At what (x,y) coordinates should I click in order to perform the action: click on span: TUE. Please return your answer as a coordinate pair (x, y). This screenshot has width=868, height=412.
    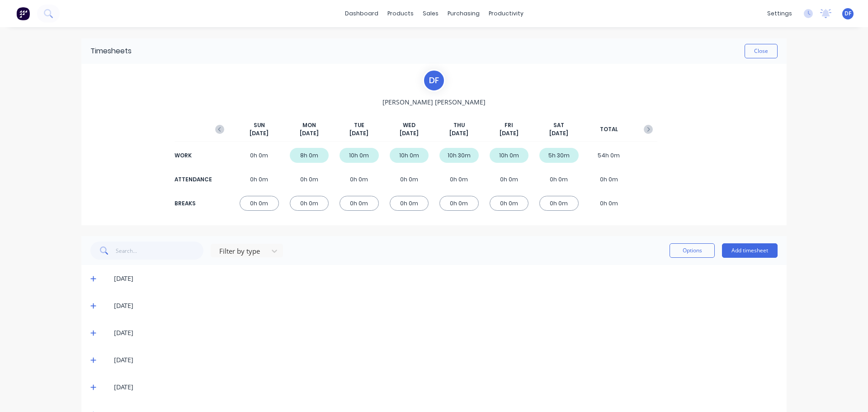
    Looking at the image, I should click on (359, 125).